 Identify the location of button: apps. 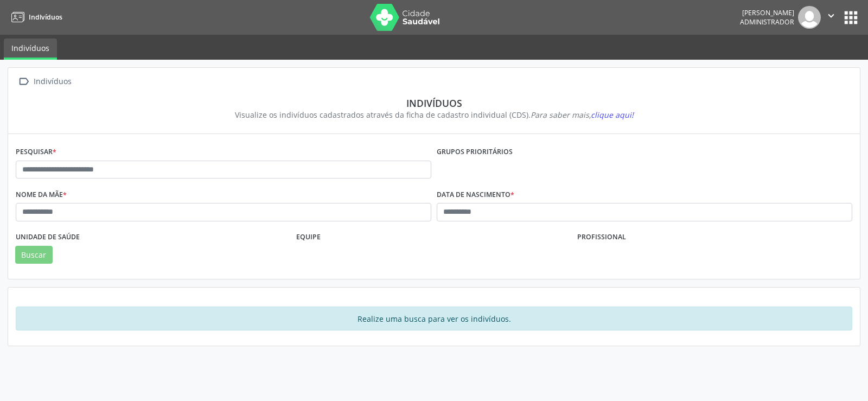
(851, 17).